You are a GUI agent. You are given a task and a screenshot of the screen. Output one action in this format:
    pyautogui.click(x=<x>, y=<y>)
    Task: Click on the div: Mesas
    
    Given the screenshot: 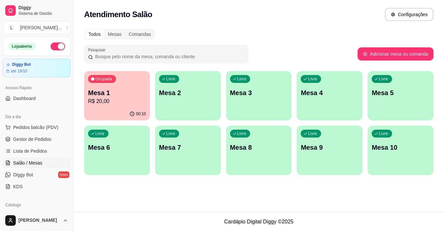 What is the action you would take?
    pyautogui.click(x=114, y=34)
    